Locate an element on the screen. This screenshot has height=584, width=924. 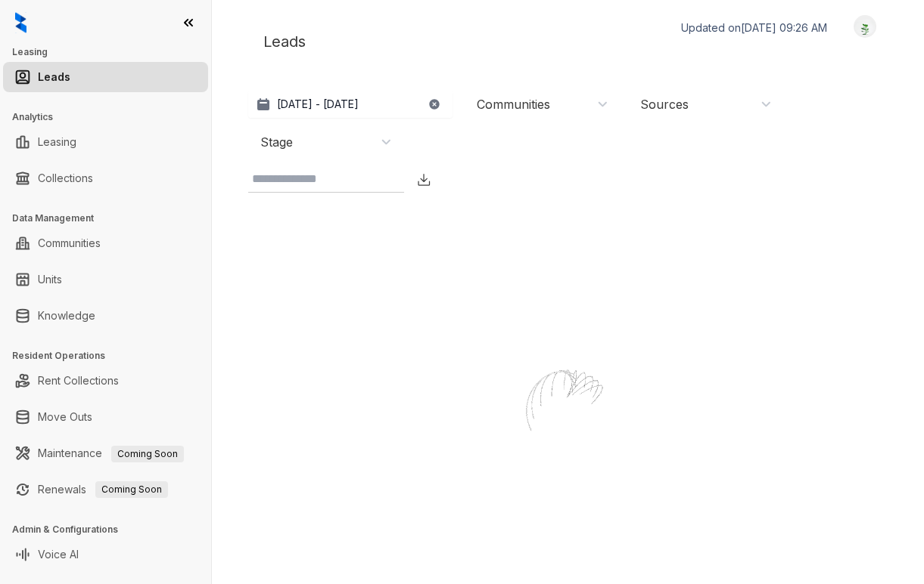
div: Loading... is located at coordinates (567, 497).